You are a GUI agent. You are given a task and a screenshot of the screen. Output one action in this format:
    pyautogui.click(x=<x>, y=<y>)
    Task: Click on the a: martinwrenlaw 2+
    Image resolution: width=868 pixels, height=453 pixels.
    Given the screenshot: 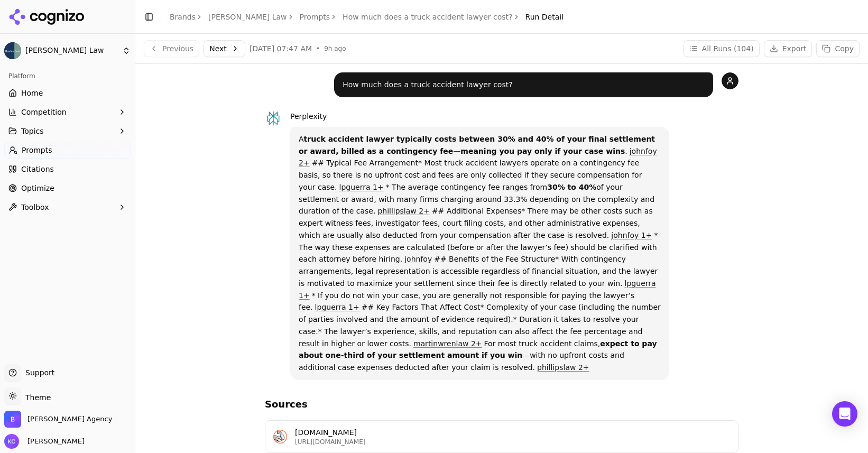 What is the action you would take?
    pyautogui.click(x=448, y=344)
    